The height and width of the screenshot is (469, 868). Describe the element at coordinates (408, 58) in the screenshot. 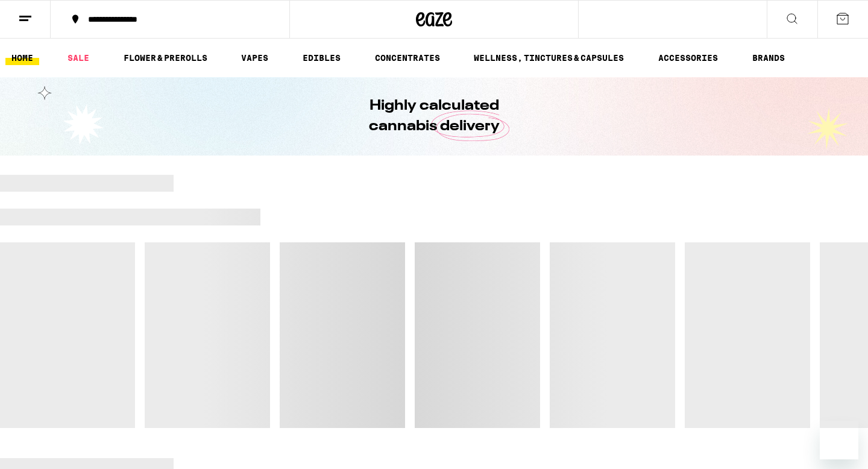

I see `a: CONCENTRATES` at that location.